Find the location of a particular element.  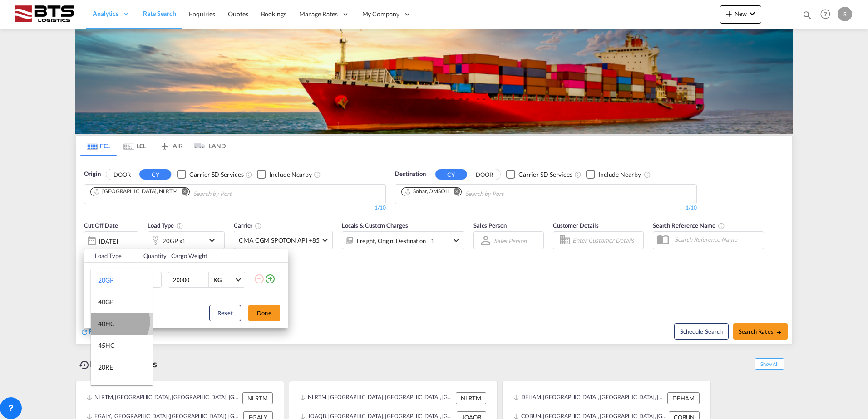

div: 40RE is located at coordinates (105, 389).